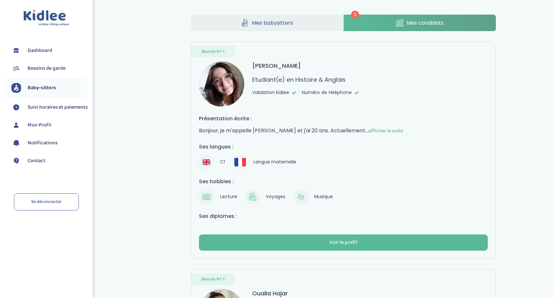 The height and width of the screenshot is (298, 553). Describe the element at coordinates (276, 197) in the screenshot. I see `span: Voyages` at that location.